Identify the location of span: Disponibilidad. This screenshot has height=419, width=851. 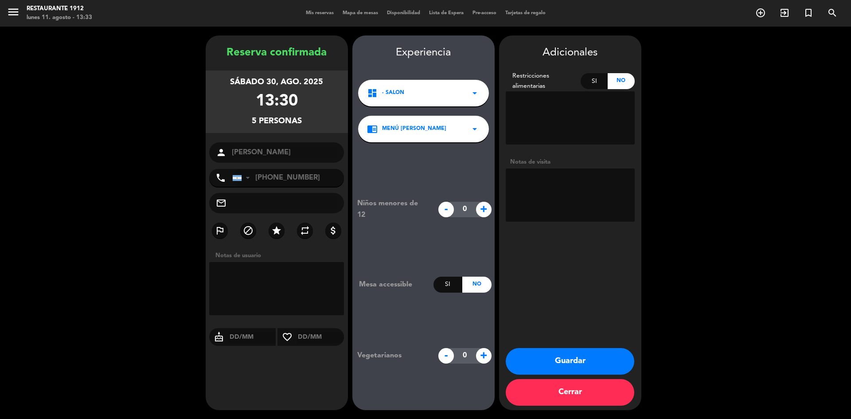
(403, 13).